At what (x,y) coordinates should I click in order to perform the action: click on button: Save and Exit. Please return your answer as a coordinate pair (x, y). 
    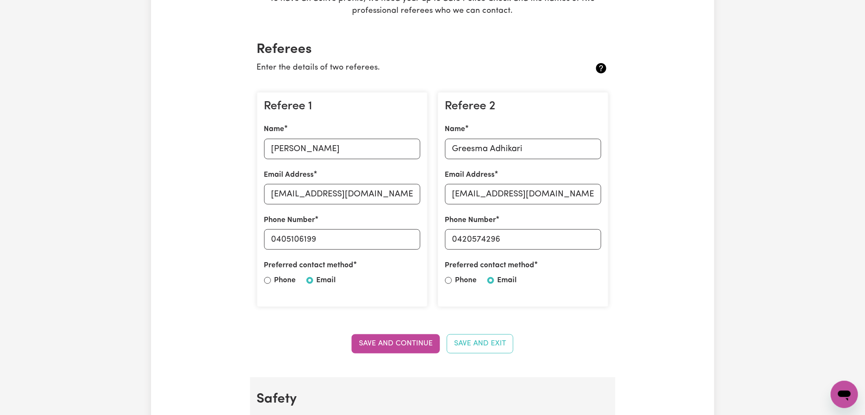
    Looking at the image, I should click on (480, 343).